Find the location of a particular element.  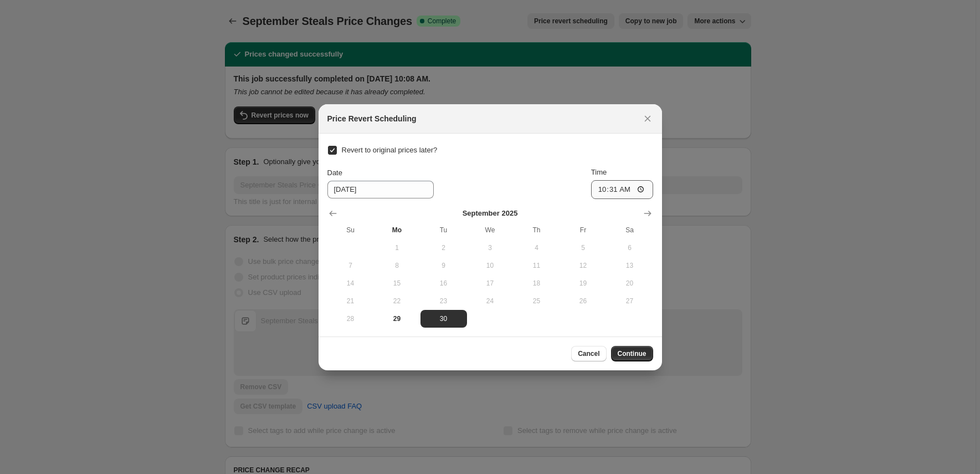

button: Tuesday September 2 2025 is located at coordinates (444, 248).